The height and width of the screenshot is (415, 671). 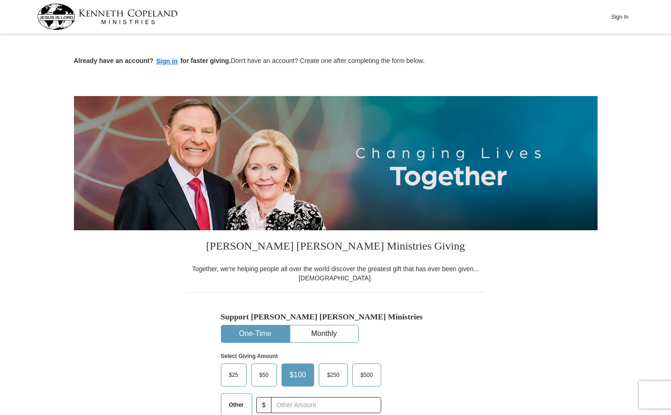 What do you see at coordinates (336, 273) in the screenshot?
I see `div: Together, we're helping people all over the world discover the greatest gift that has ever been g...` at bounding box center [336, 273].